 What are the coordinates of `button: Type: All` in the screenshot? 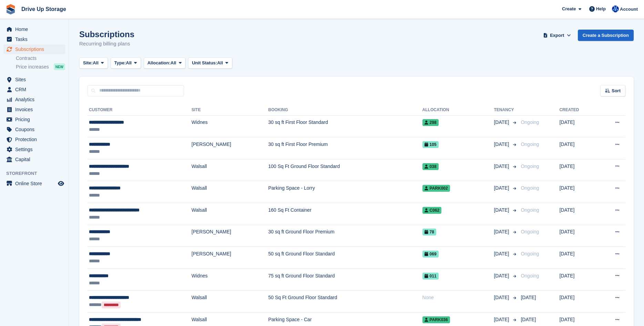 It's located at (126, 63).